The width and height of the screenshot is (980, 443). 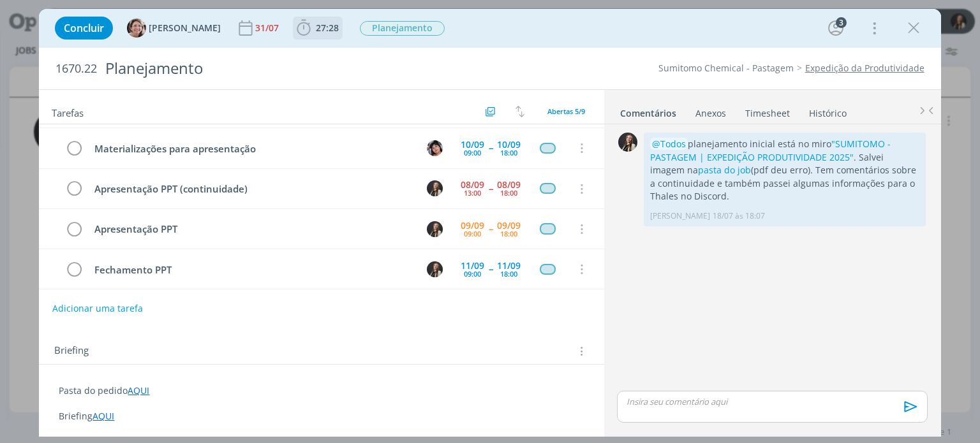 I want to click on div: 3, so click(x=841, y=23).